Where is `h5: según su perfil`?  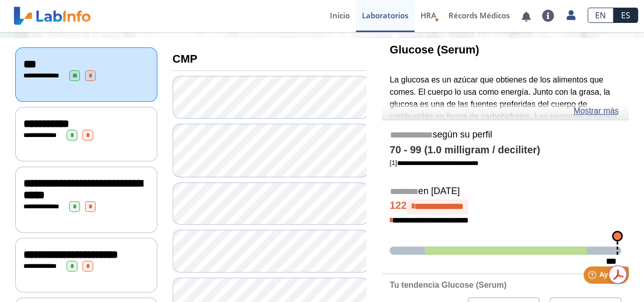 h5: según su perfil is located at coordinates (505, 135).